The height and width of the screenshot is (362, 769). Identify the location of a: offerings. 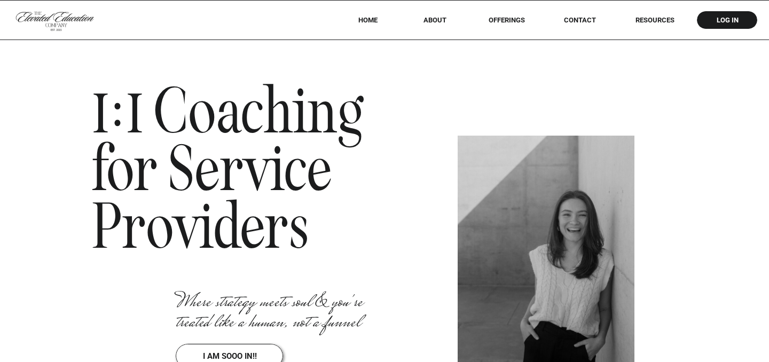
(506, 20).